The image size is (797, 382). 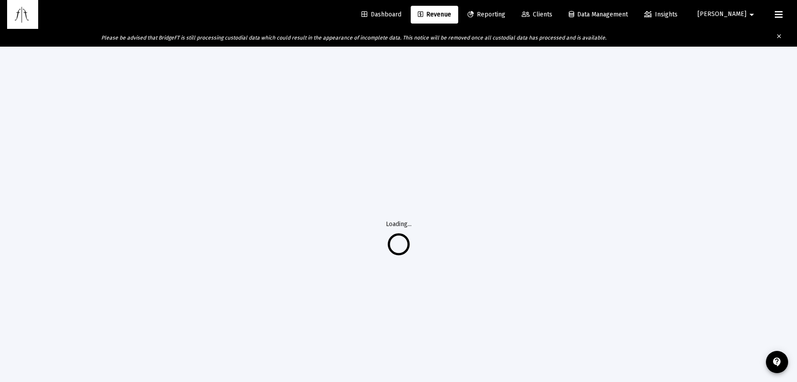 What do you see at coordinates (537, 15) in the screenshot?
I see `a: Clients` at bounding box center [537, 15].